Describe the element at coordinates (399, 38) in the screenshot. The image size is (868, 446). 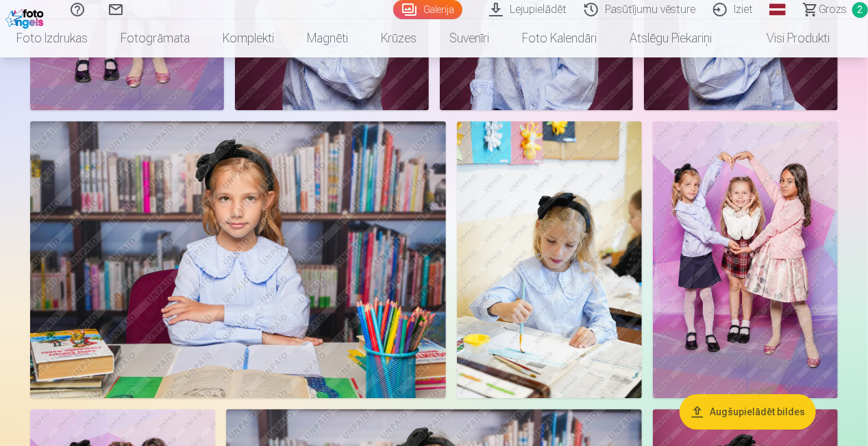
I see `a: Krūzes` at that location.